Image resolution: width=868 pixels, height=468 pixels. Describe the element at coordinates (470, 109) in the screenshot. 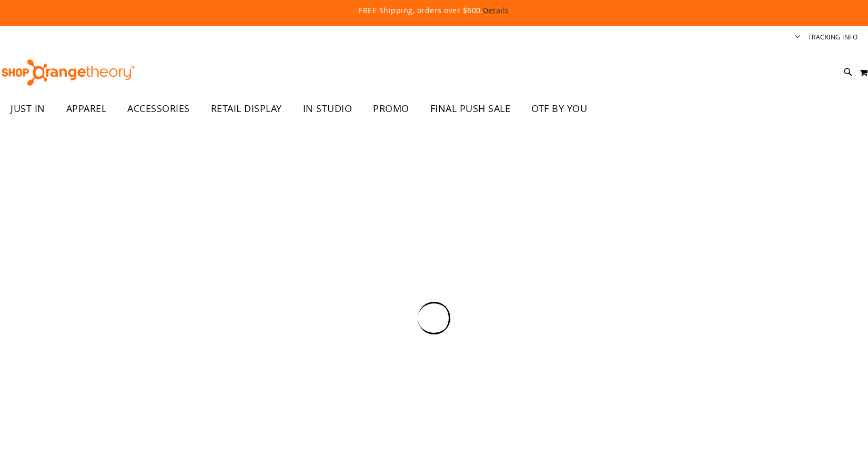

I see `a: FINAL PUSH SALE` at that location.